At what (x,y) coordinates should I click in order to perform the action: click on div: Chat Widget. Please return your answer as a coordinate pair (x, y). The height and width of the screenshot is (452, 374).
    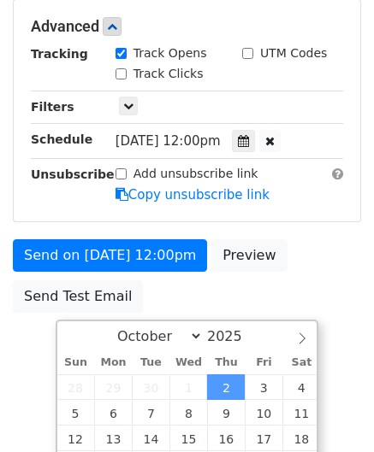
    Looking at the image, I should click on (331, 411).